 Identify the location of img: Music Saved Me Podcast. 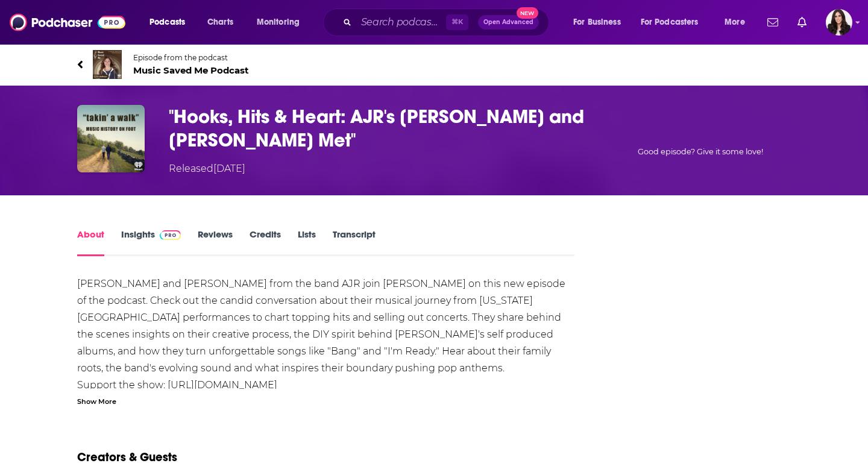
(107, 64).